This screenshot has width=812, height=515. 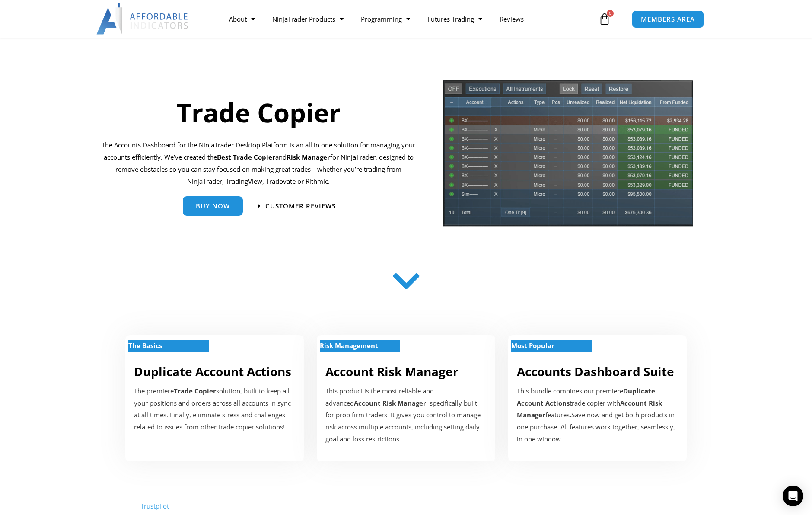 I want to click on a: 0, so click(x=605, y=19).